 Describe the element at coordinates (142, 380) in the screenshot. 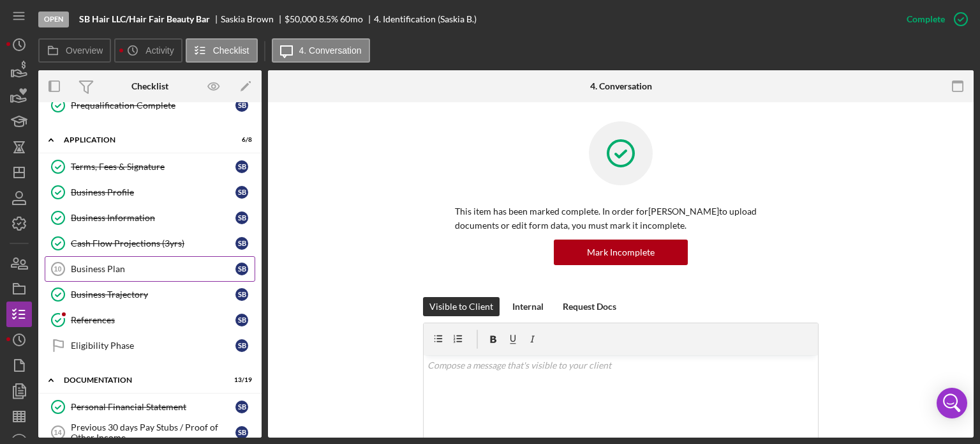

I see `div: Documentation` at that location.